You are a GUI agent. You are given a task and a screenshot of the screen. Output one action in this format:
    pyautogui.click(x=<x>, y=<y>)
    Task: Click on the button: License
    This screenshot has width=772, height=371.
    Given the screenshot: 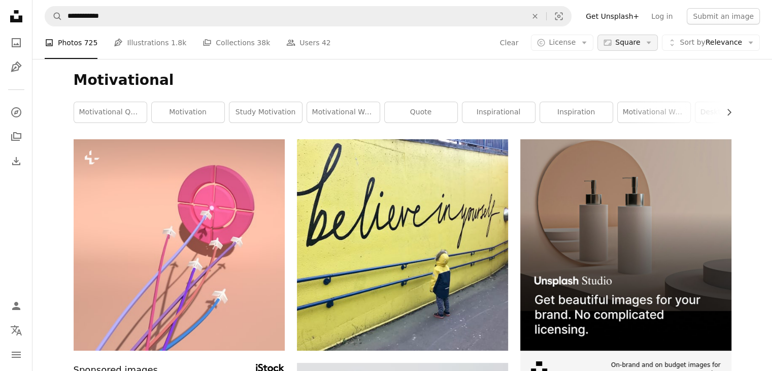 What is the action you would take?
    pyautogui.click(x=562, y=43)
    